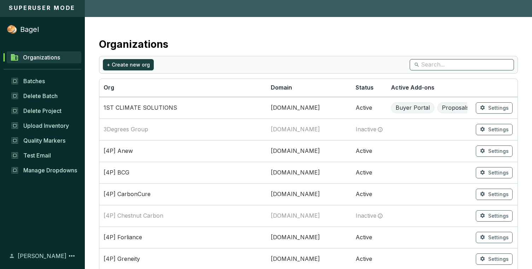 This screenshot has width=532, height=269. I want to click on td: forliance.com, so click(309, 237).